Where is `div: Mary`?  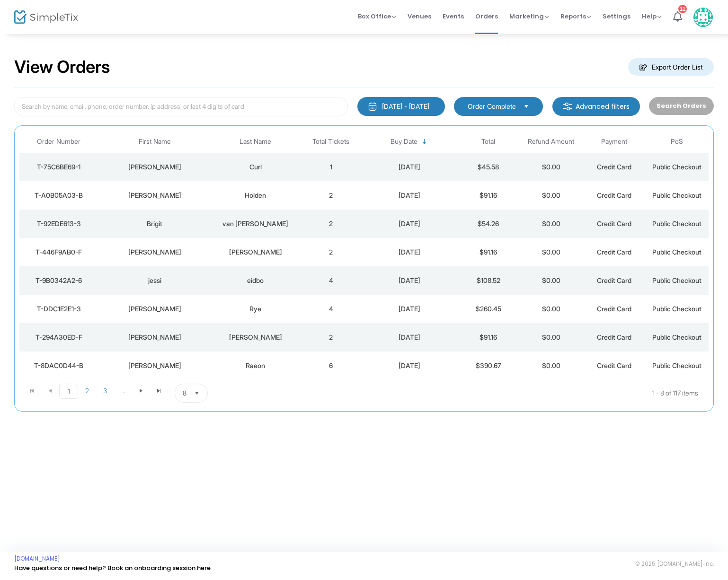 div: Mary is located at coordinates (154, 309).